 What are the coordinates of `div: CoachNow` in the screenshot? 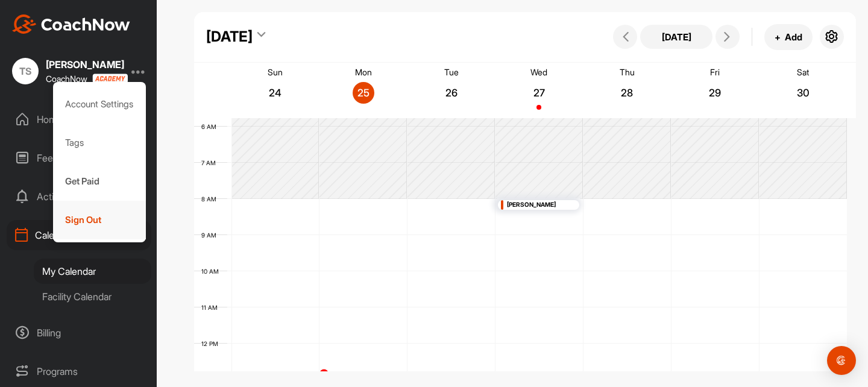 It's located at (85, 78).